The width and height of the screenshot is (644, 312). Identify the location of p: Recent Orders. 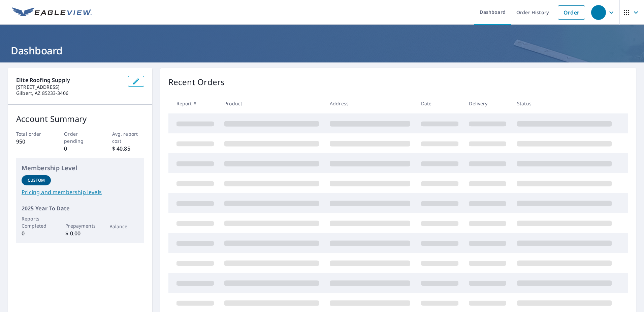
(197, 82).